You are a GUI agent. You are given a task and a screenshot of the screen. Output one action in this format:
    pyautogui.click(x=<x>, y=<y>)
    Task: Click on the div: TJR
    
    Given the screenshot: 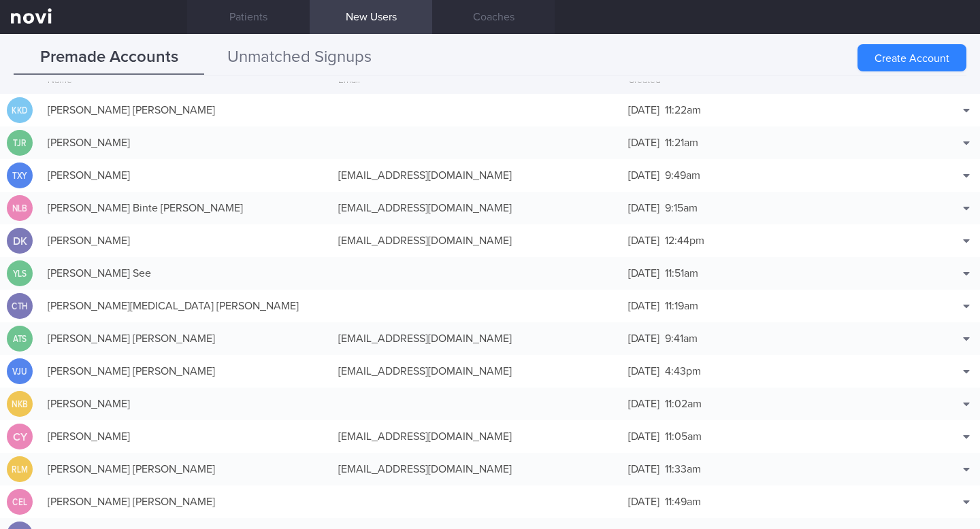 What is the action you would take?
    pyautogui.click(x=20, y=143)
    